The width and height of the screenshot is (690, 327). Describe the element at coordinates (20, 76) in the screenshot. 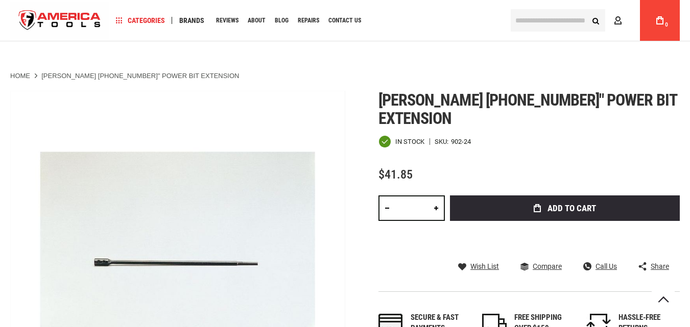

I see `a: Home` at that location.